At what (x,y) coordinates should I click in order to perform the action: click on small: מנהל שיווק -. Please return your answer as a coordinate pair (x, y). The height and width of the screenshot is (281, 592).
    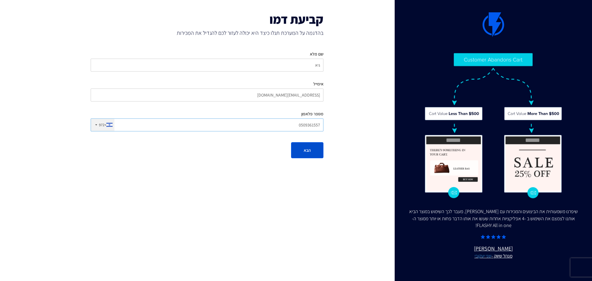
    Looking at the image, I should click on (493, 256).